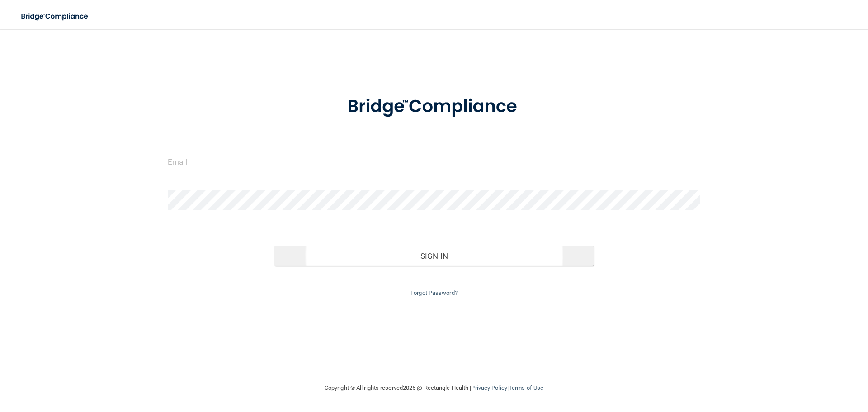 This screenshot has width=868, height=412. Describe the element at coordinates (489, 388) in the screenshot. I see `a: Privacy Policy` at that location.